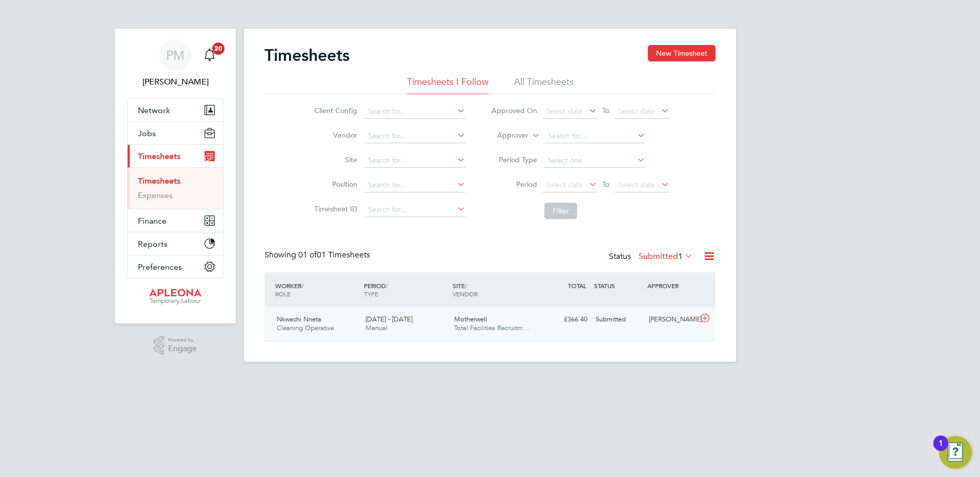 The width and height of the screenshot is (980, 477). What do you see at coordinates (283, 294) in the screenshot?
I see `span: ROLE` at bounding box center [283, 294].